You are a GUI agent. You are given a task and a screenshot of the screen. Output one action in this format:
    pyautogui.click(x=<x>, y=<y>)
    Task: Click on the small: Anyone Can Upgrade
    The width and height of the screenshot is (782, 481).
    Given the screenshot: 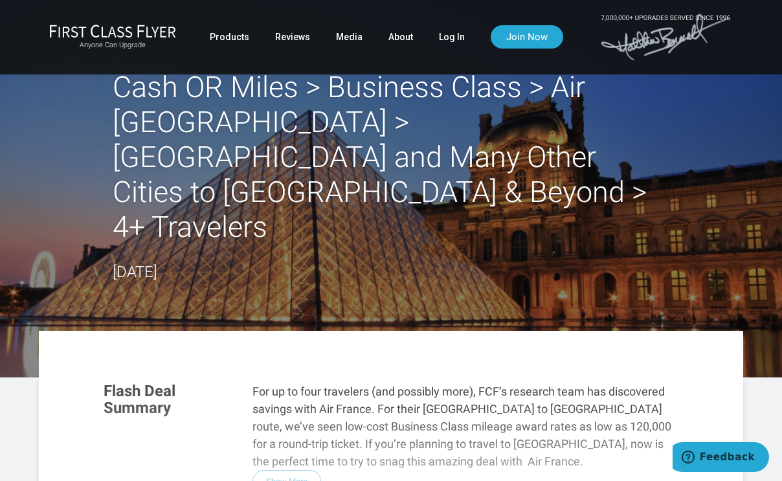 What is the action you would take?
    pyautogui.click(x=113, y=45)
    